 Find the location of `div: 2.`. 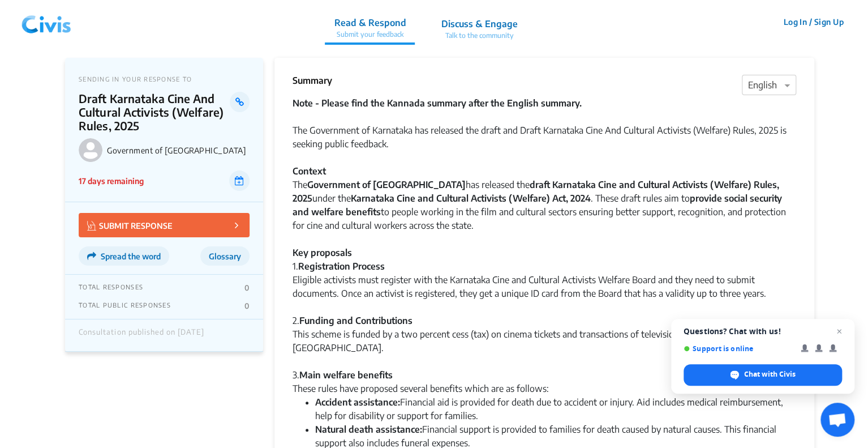

div: 2. is located at coordinates (544, 320).